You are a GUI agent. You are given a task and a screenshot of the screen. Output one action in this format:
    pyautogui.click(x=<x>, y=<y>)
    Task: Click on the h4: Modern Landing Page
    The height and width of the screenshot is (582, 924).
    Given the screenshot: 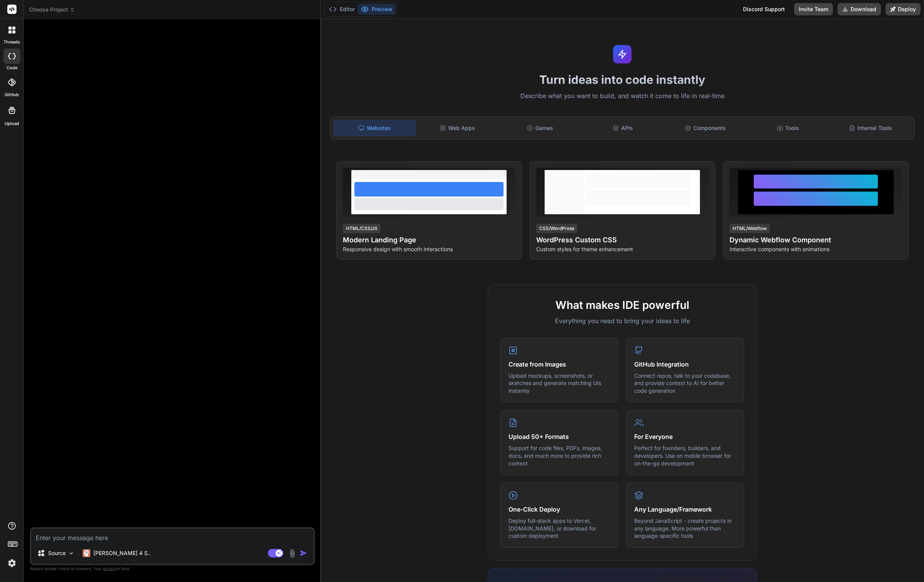 What is the action you would take?
    pyautogui.click(x=429, y=240)
    